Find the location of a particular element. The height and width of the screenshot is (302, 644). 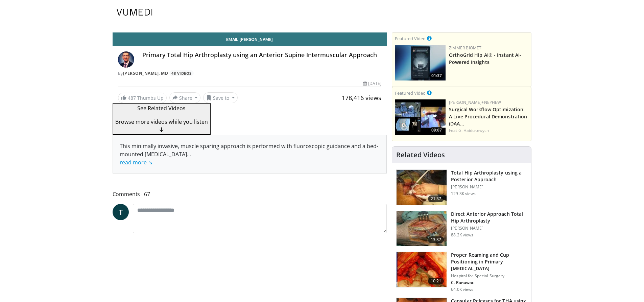

button: Share is located at coordinates (185, 98).